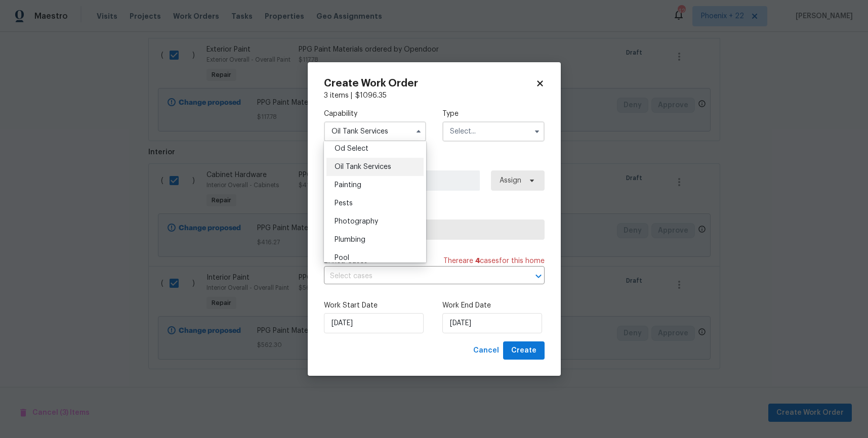 Image resolution: width=868 pixels, height=438 pixels. What do you see at coordinates (363, 167) in the screenshot?
I see `span: Oil Tank Services` at bounding box center [363, 167].